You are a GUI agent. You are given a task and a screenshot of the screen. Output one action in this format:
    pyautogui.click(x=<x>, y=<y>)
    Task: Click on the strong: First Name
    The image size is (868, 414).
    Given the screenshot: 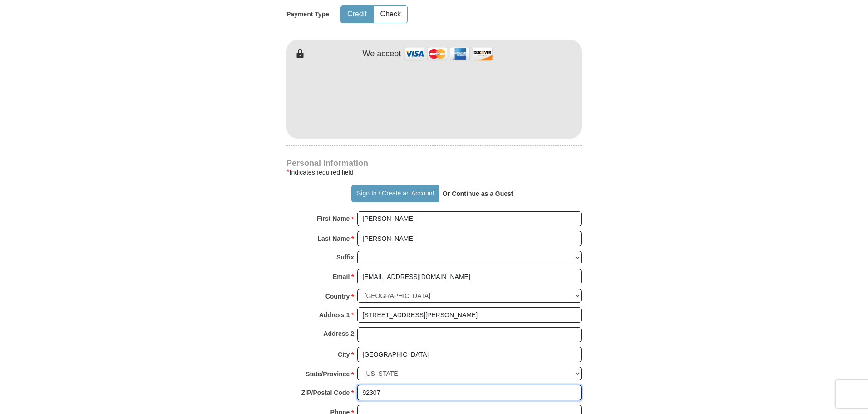 What is the action you would take?
    pyautogui.click(x=333, y=219)
    